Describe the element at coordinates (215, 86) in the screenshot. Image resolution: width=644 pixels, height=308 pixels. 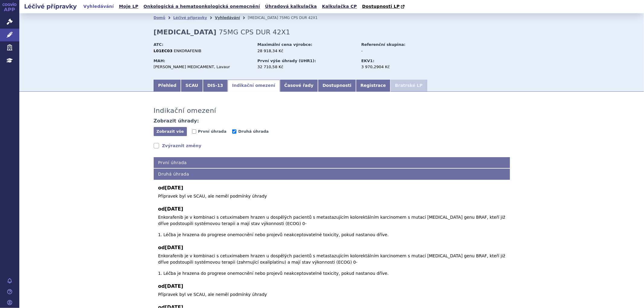
I see `a: DIS-13` at that location.